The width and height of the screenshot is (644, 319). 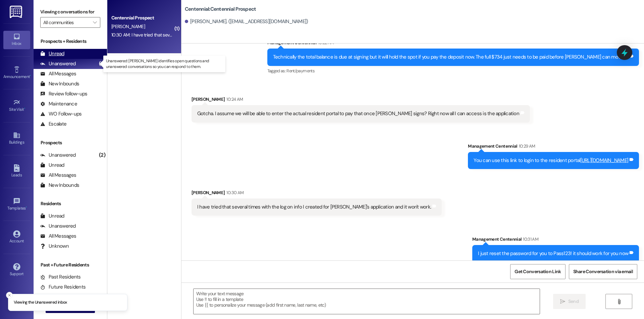 What do you see at coordinates (234, 192) in the screenshot?
I see `div: 10:30 AM` at bounding box center [234, 192].